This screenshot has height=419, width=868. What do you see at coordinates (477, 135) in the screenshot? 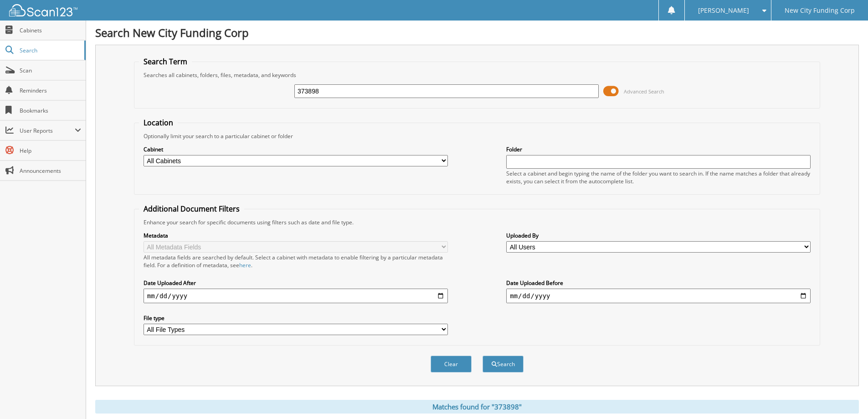
I see `div: Optionally limit your search to a particular cabinet or folder` at bounding box center [477, 135].